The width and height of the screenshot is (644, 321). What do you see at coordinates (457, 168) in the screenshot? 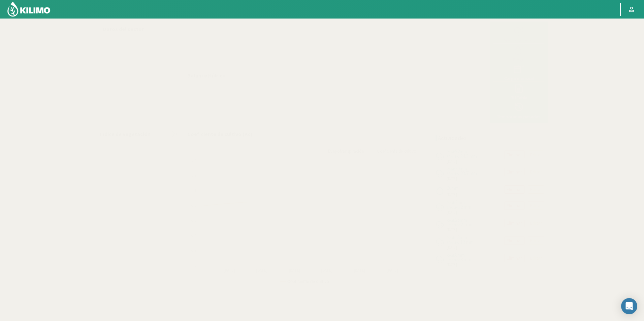
I see `span: 30` at bounding box center [457, 168].